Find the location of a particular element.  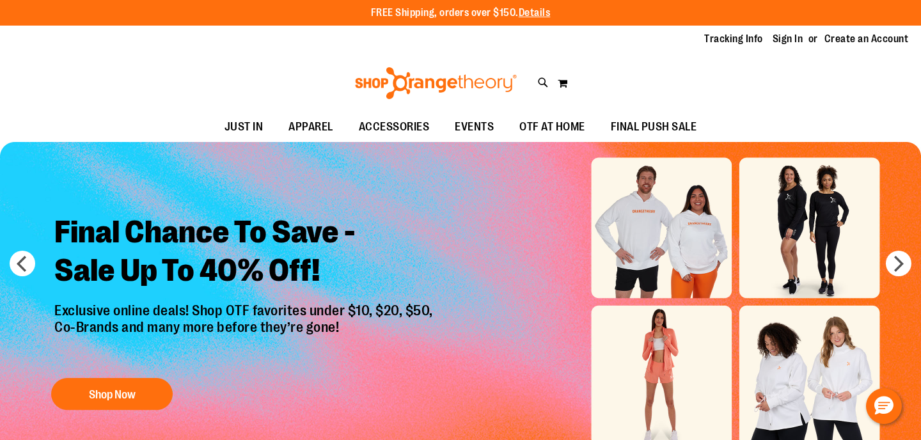

span: EVENTS is located at coordinates (474, 127).